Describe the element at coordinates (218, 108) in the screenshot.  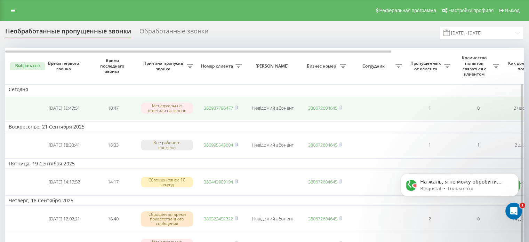
I see `a: 380937796477` at that location.